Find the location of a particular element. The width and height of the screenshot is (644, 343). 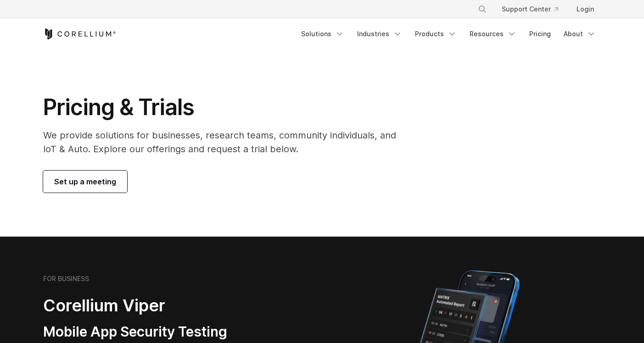

a: Products is located at coordinates (435, 34).